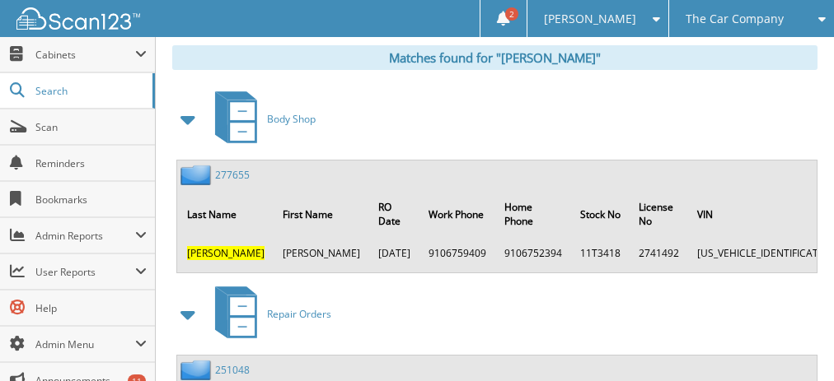 Image resolution: width=834 pixels, height=381 pixels. Describe the element at coordinates (85, 272) in the screenshot. I see `span: User Reports` at that location.